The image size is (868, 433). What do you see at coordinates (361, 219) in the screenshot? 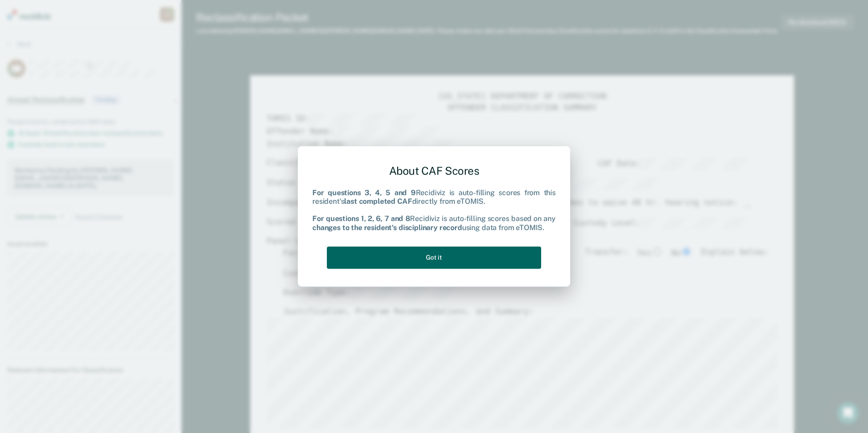
I see `b: For questions 1, 2, 6, 7 and 8` at bounding box center [361, 219].